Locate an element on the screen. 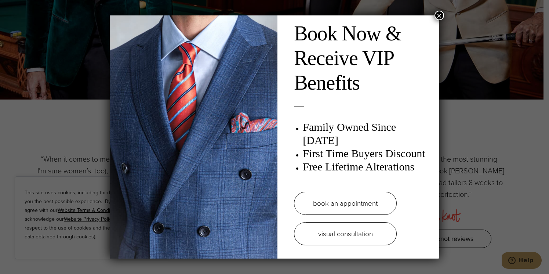 This screenshot has height=274, width=549. h3: Free Lifetime Alterations is located at coordinates (367, 167).